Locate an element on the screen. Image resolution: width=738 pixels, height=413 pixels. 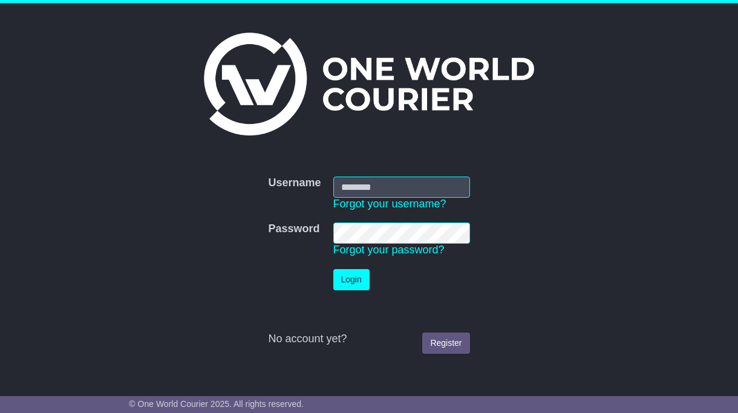
a: Register is located at coordinates (446, 343).